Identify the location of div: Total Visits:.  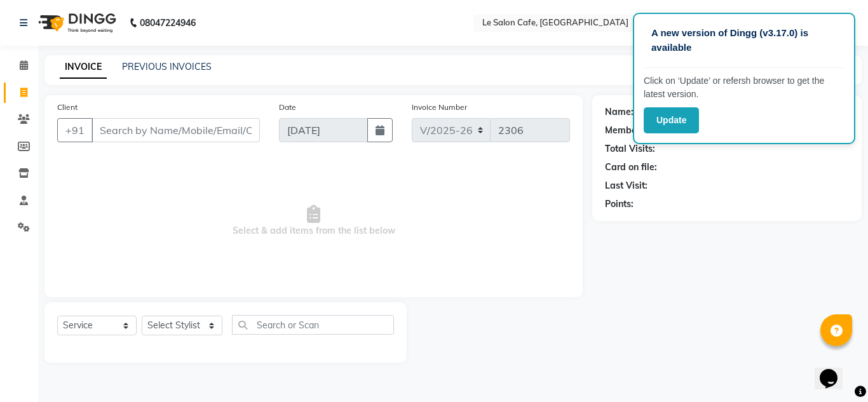
(630, 149).